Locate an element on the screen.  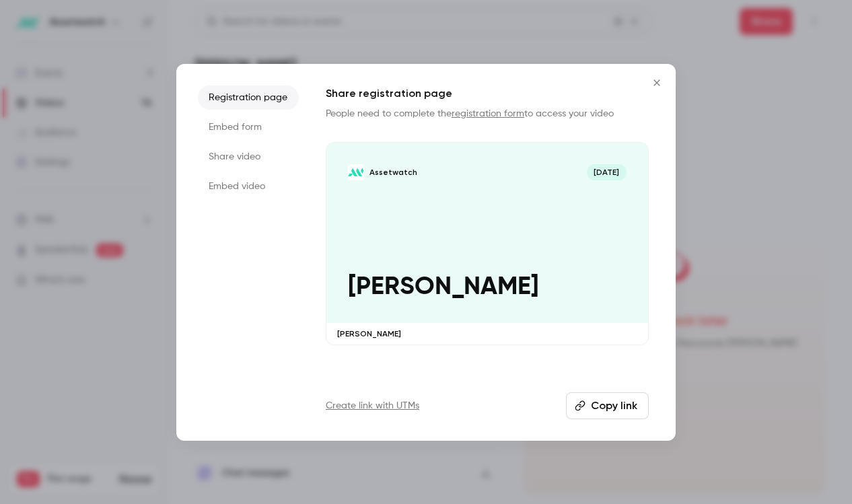
li: Registration page is located at coordinates (248, 98).